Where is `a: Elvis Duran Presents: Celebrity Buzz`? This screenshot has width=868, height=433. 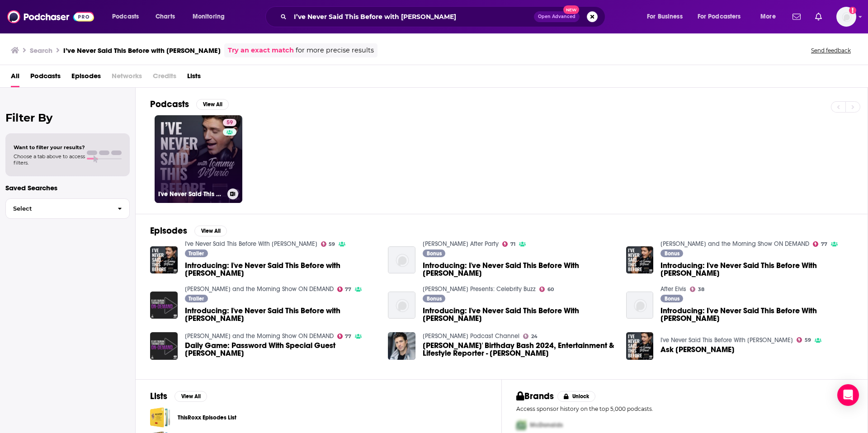 a: Elvis Duran Presents: Celebrity Buzz is located at coordinates (480, 289).